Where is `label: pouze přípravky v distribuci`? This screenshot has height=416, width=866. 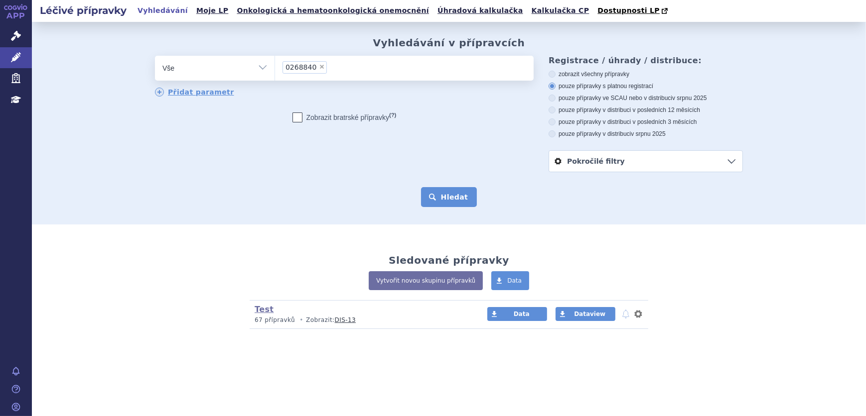 label: pouze přípravky v distribuci is located at coordinates (645, 134).